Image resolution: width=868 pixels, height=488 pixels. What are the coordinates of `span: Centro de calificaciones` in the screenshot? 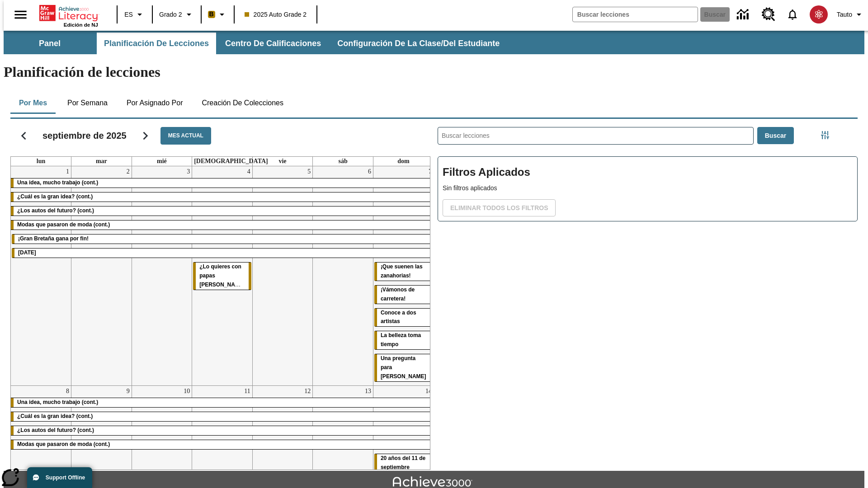 It's located at (273, 43).